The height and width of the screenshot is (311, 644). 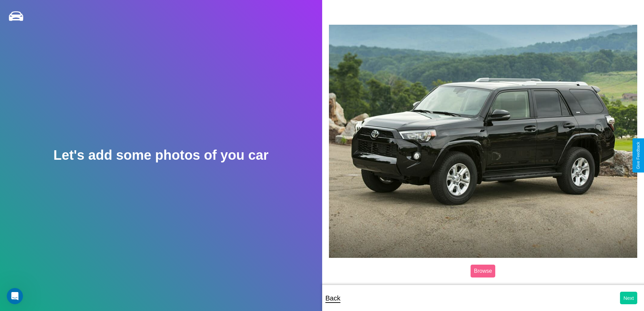 What do you see at coordinates (482, 271) in the screenshot?
I see `label: Browse` at bounding box center [482, 271].